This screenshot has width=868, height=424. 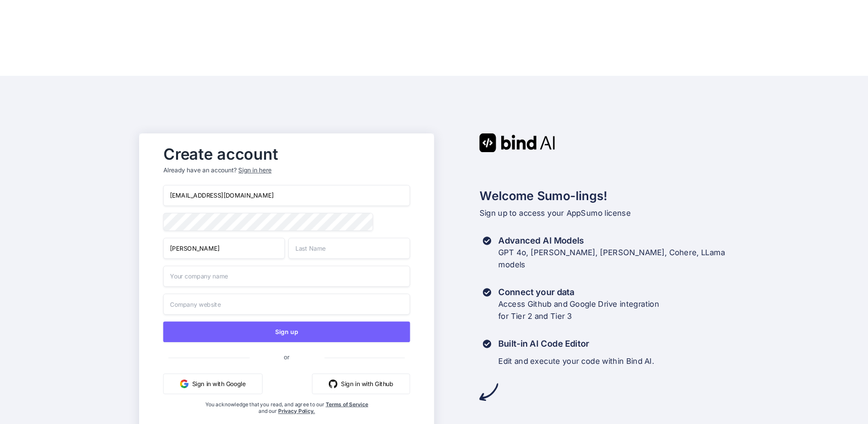 I want to click on img: github, so click(x=333, y=383).